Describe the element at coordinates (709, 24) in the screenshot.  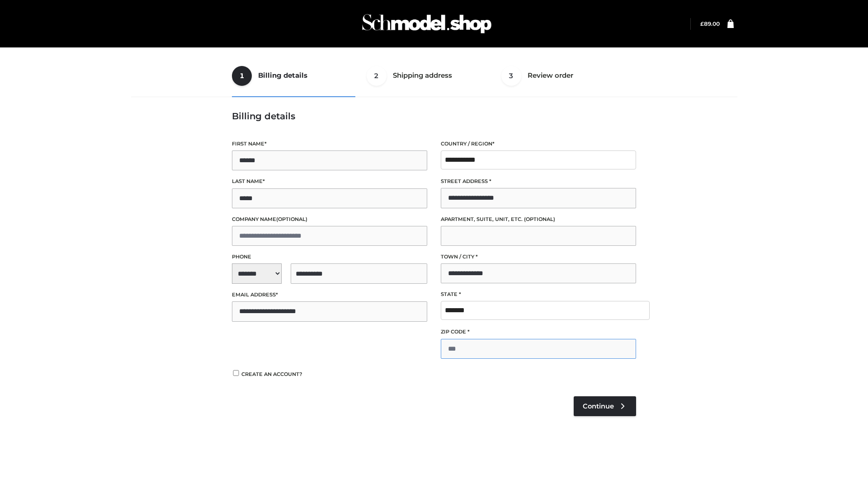
I see `a: £89.00` at that location.